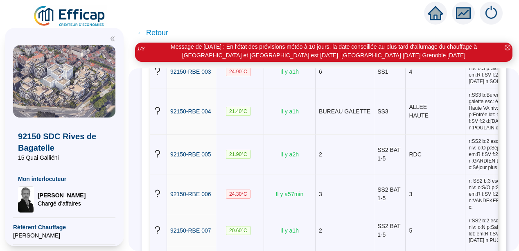  What do you see at coordinates (191, 72) in the screenshot?
I see `a: 92150-RBE 003` at bounding box center [191, 72].